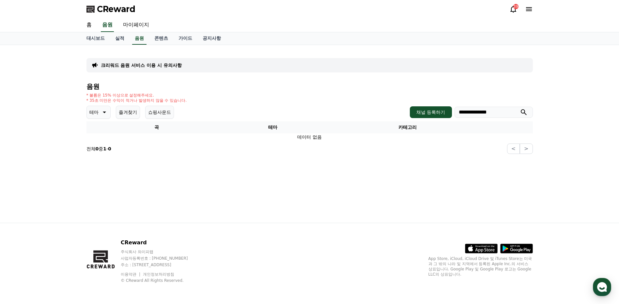 This screenshot has height=304, width=619. I want to click on a: 39, so click(514, 9).